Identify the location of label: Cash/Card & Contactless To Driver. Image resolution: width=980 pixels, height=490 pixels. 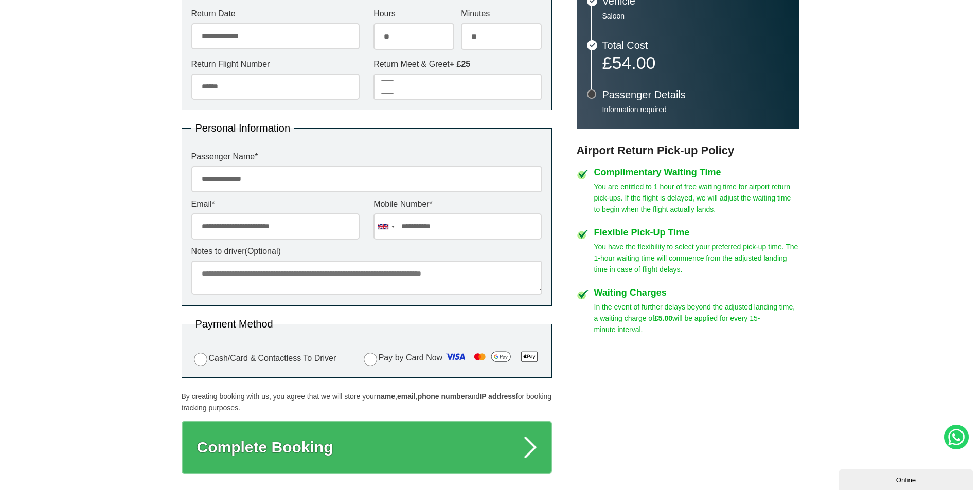
(264, 358).